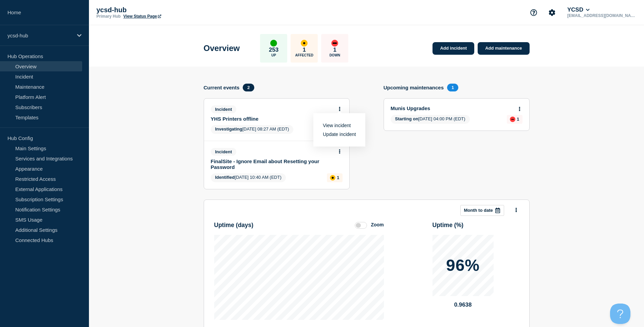 The width and height of the screenshot is (644, 327). What do you see at coordinates (452, 108) in the screenshot?
I see `a: Munis Upgrades` at bounding box center [452, 108].